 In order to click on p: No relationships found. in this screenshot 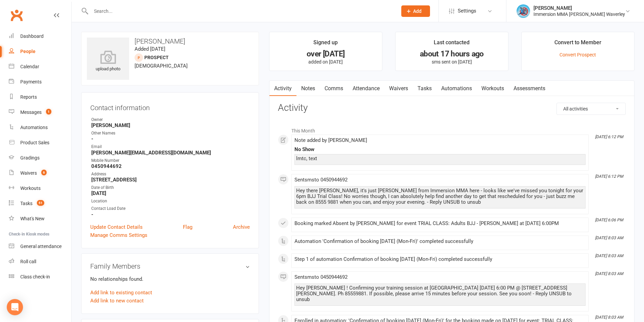, I will do `click(170, 279)`.